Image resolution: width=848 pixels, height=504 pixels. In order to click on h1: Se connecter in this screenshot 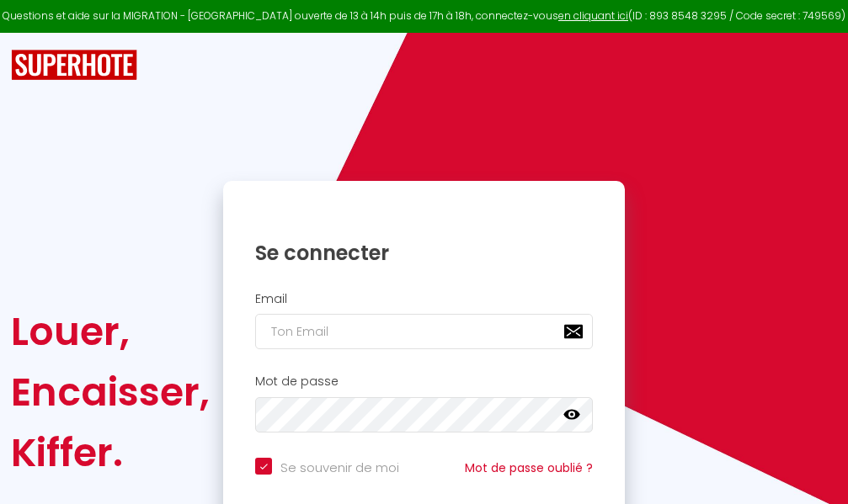, I will do `click(424, 252)`.